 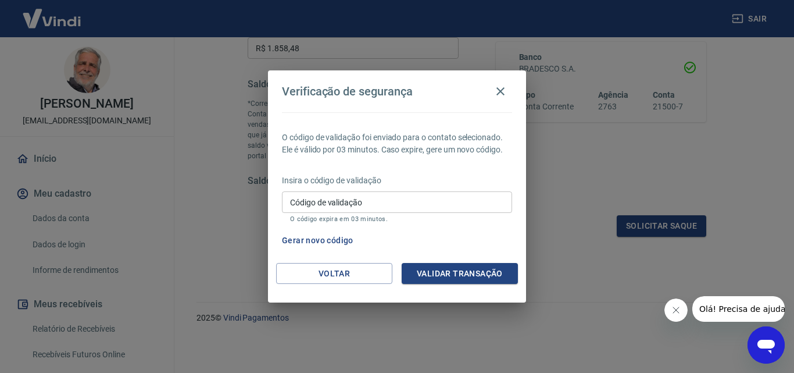 I want to click on p: O código de validação foi enviado para o contato selecionado. Ele é válido por 03 minutos. Caso e..., so click(x=397, y=144).